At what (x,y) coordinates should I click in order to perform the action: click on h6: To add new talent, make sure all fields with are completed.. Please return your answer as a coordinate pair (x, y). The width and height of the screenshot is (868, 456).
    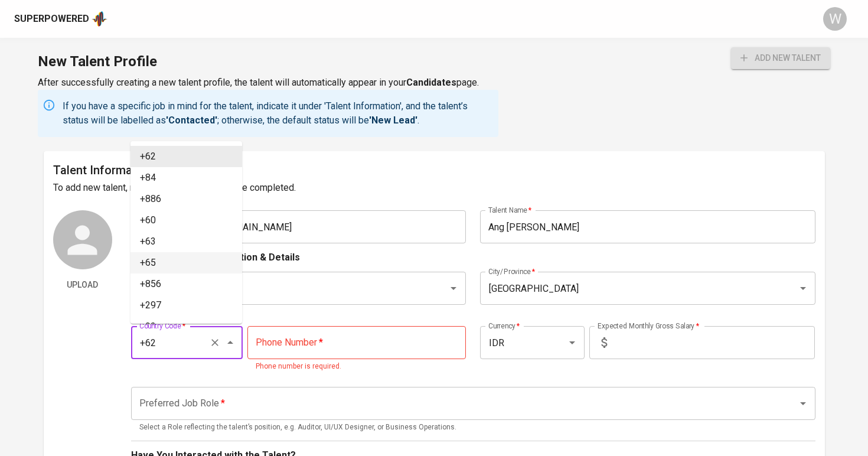
    Looking at the image, I should click on (434, 188).